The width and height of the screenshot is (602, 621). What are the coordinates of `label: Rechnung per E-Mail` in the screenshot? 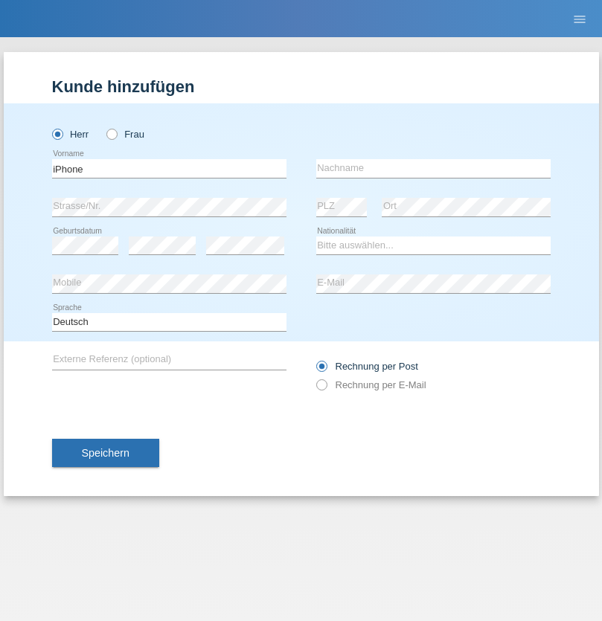 It's located at (371, 384).